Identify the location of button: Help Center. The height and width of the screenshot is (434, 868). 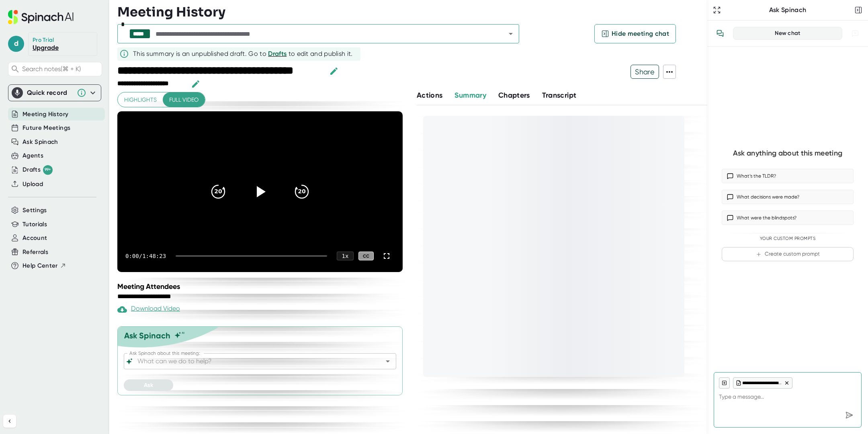
(44, 266).